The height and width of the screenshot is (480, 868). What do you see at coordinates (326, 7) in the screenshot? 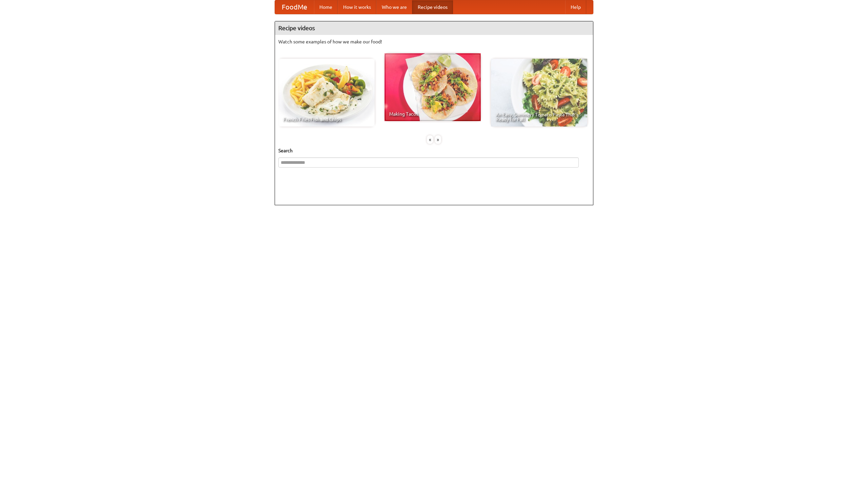
I see `a: Home` at bounding box center [326, 7].